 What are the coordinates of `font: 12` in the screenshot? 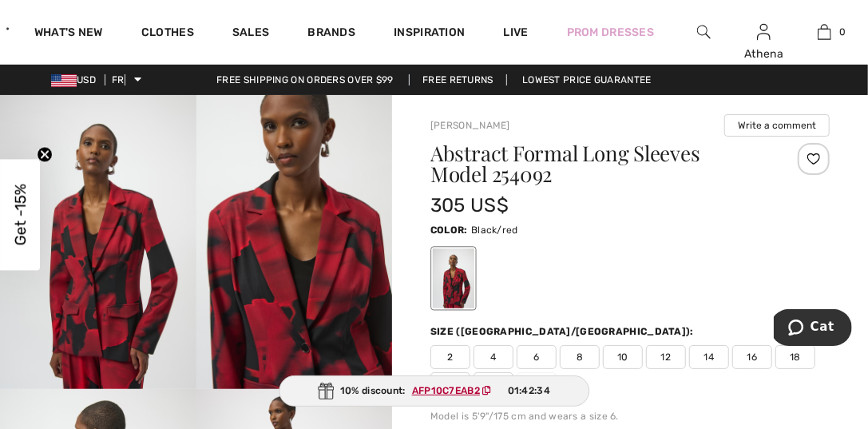 It's located at (666, 357).